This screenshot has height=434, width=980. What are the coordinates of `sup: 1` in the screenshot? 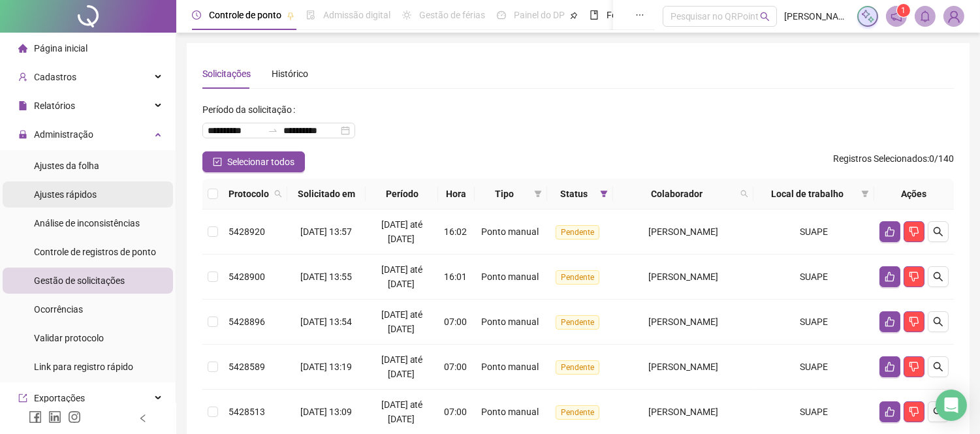 It's located at (903, 10).